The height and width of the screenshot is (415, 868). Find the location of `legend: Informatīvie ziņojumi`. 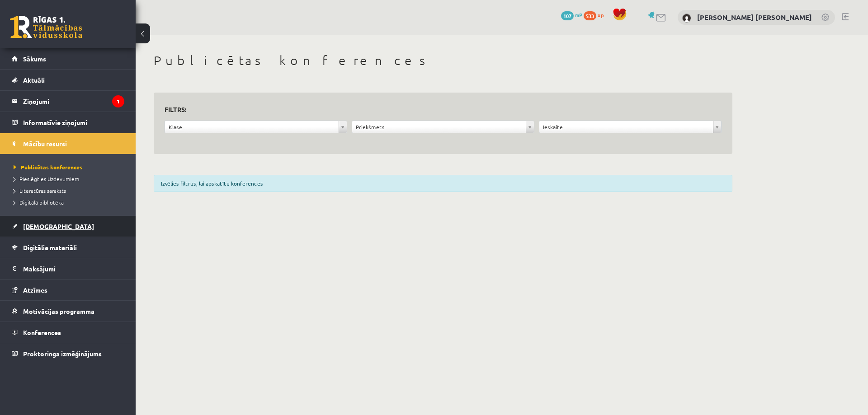

legend: Informatīvie ziņojumi is located at coordinates (74, 122).